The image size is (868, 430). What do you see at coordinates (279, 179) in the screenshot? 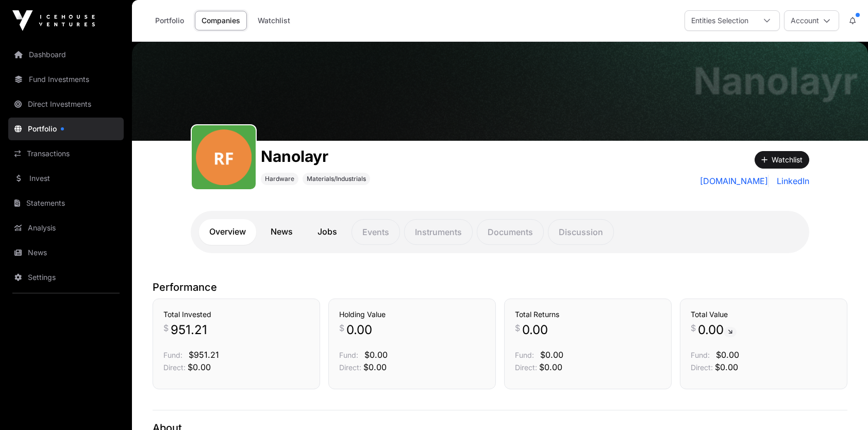
I see `span: Hardware` at bounding box center [279, 179].